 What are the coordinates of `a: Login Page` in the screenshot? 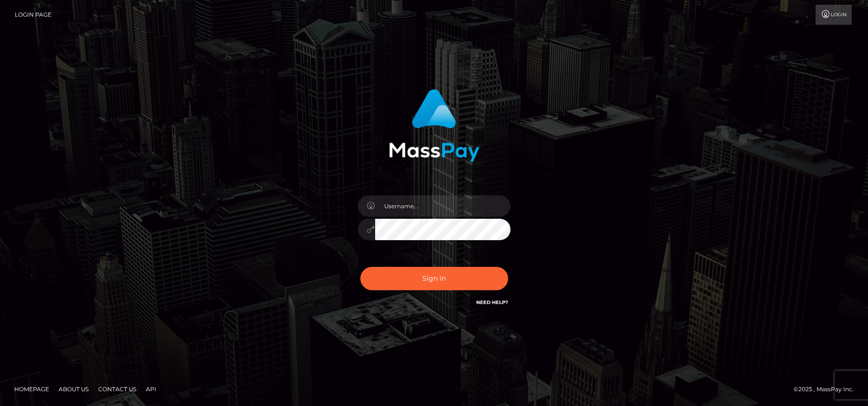 It's located at (33, 15).